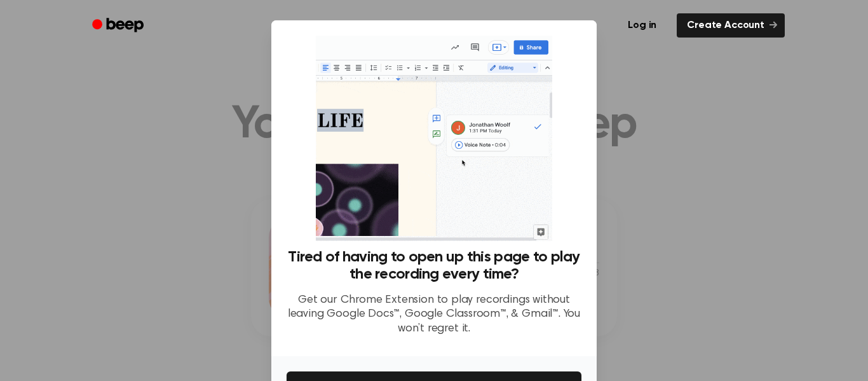  I want to click on img: Beep extension in action, so click(434, 138).